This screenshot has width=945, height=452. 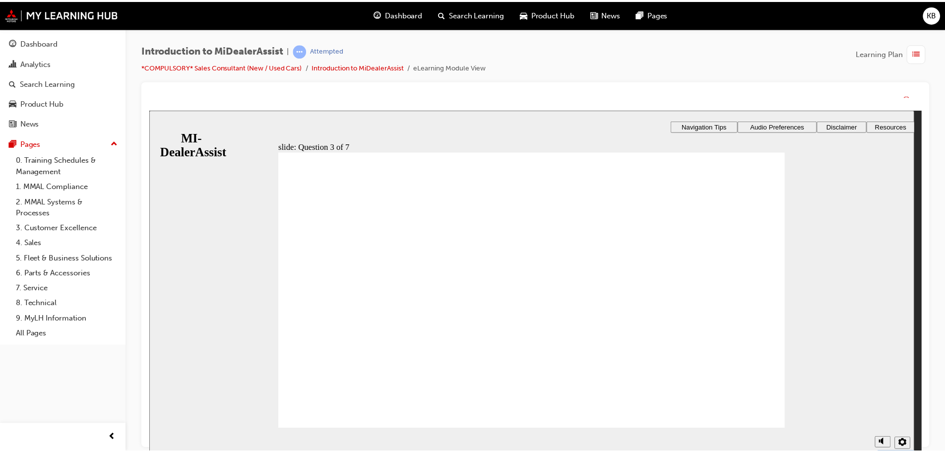 What do you see at coordinates (329, 50) in the screenshot?
I see `div: Attempted` at bounding box center [329, 50].